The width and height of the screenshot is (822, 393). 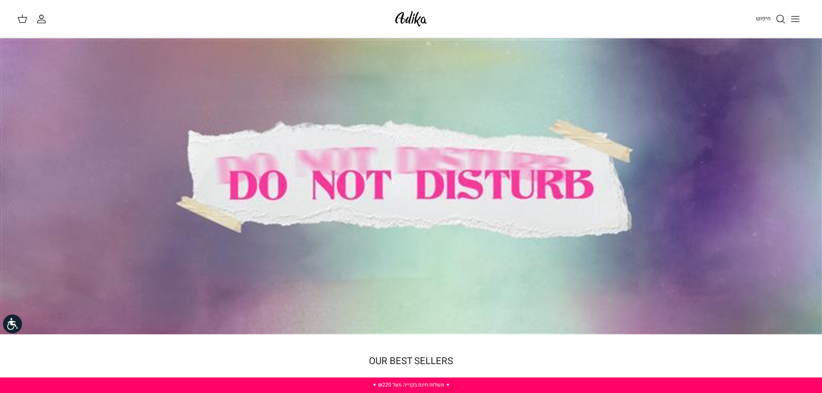 I want to click on a: ✦ משלוח חינם בקנייה מעל ₪220 ✦, so click(x=411, y=385).